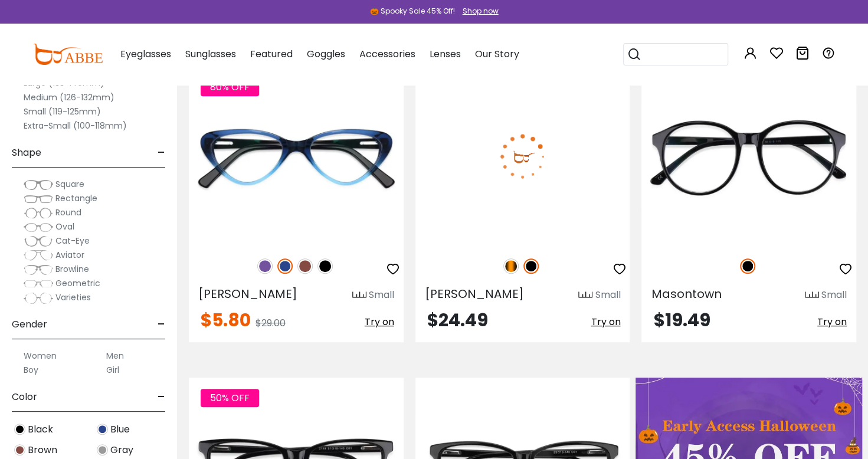 This screenshot has width=868, height=459. Describe the element at coordinates (62, 111) in the screenshot. I see `label: Small (119-125mm)` at that location.